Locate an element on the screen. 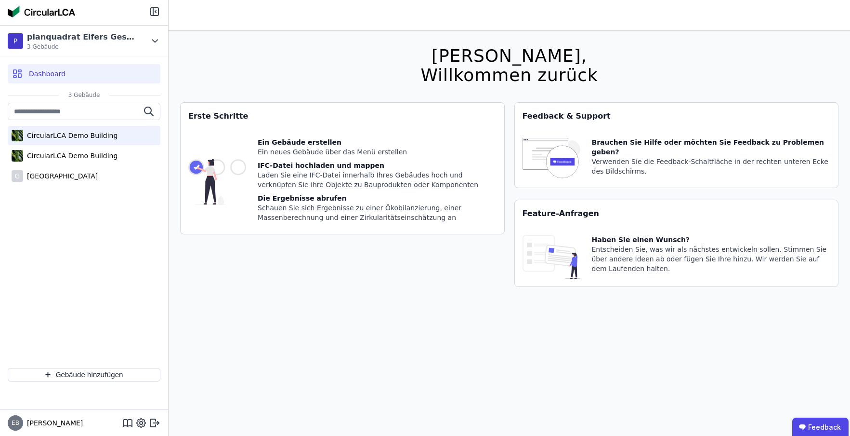 The height and width of the screenshot is (436, 850). div: Willkommen zurück is located at coordinates (509, 75).